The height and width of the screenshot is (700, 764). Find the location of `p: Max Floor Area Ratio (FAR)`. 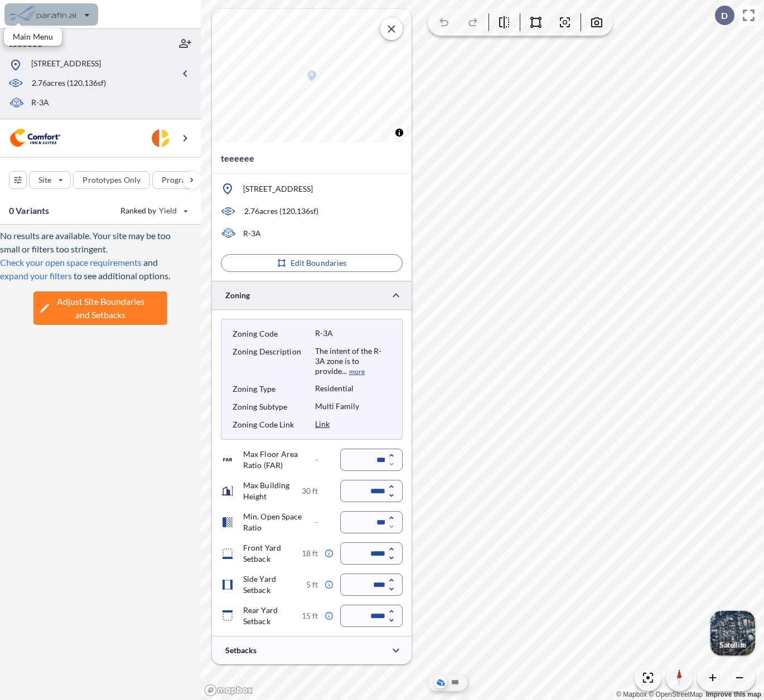

p: Max Floor Area Ratio (FAR) is located at coordinates (275, 460).